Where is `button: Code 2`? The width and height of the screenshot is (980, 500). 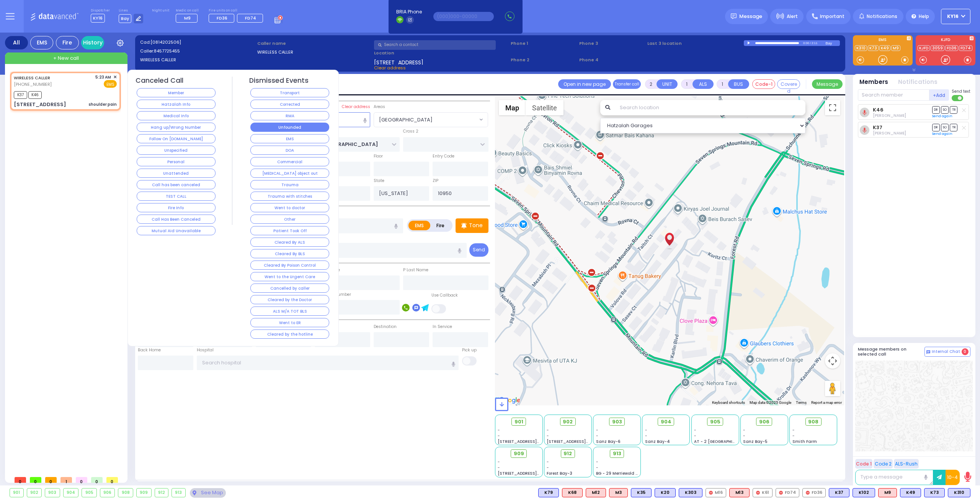
button: Code 2 is located at coordinates (883, 463).